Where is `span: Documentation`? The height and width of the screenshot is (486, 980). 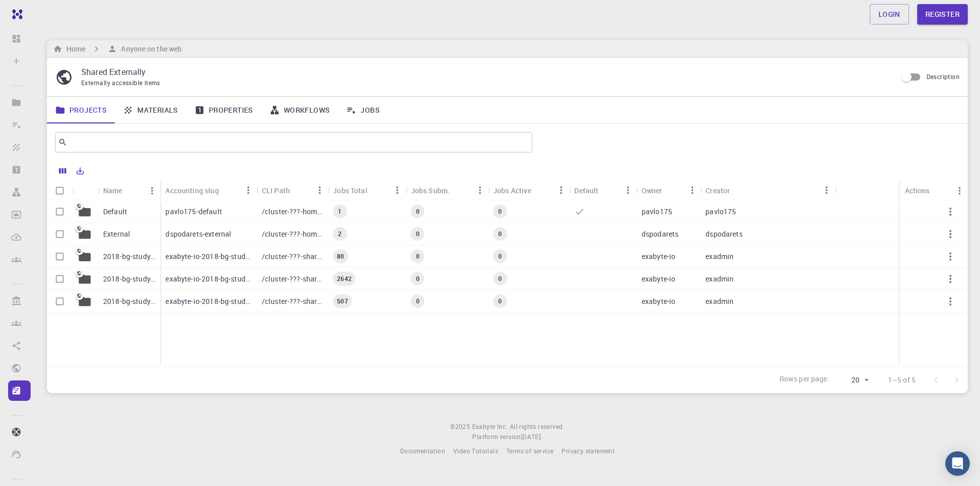
span: Documentation is located at coordinates (423, 451).